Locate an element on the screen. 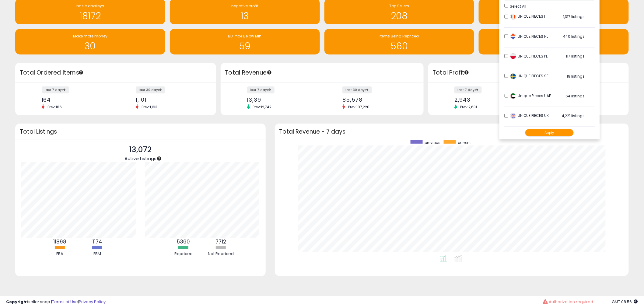 The height and width of the screenshot is (308, 644). span: UNIQUE PIECES IT is located at coordinates (529, 16).